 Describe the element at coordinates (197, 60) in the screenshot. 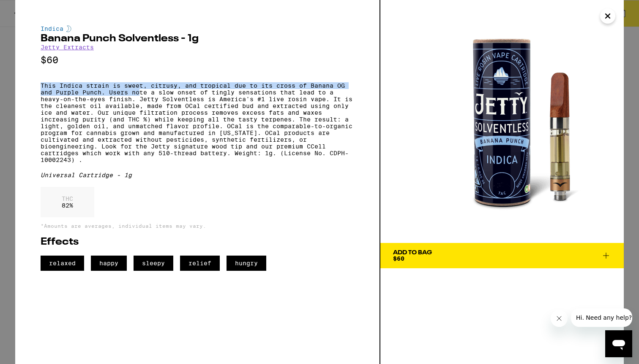

I see `p: $60` at that location.